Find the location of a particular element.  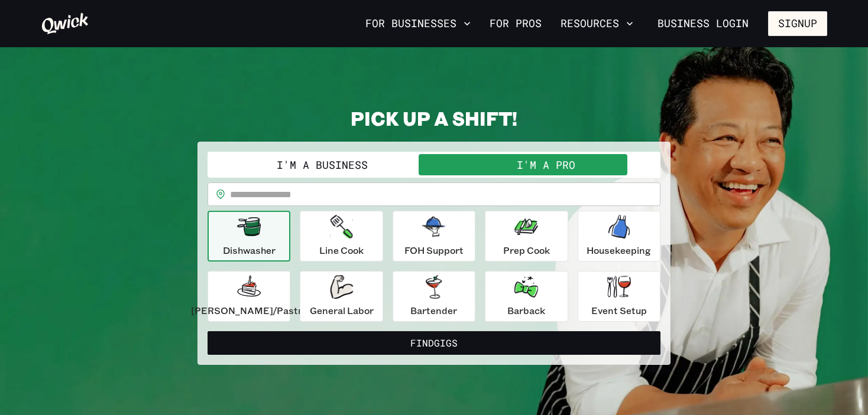

p: Housekeeping is located at coordinates (618, 250).